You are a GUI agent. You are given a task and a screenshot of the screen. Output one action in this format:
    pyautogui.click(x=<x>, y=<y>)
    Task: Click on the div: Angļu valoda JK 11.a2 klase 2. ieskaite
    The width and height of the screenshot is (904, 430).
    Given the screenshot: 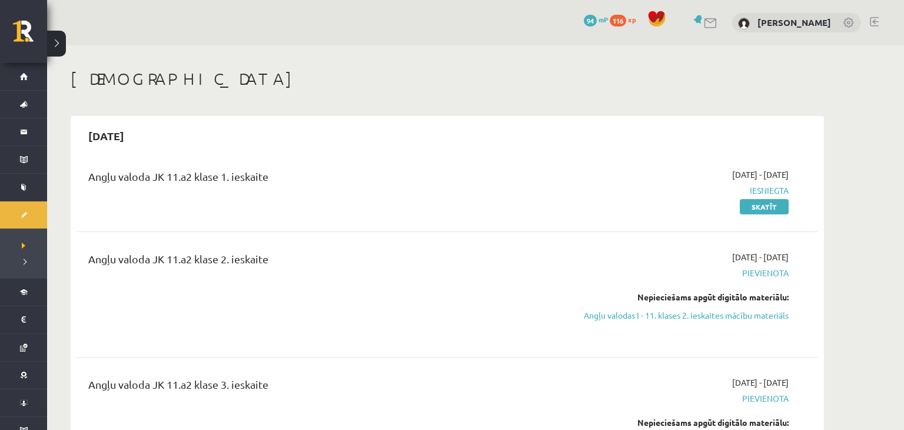 What is the action you would take?
    pyautogui.click(x=318, y=261)
    